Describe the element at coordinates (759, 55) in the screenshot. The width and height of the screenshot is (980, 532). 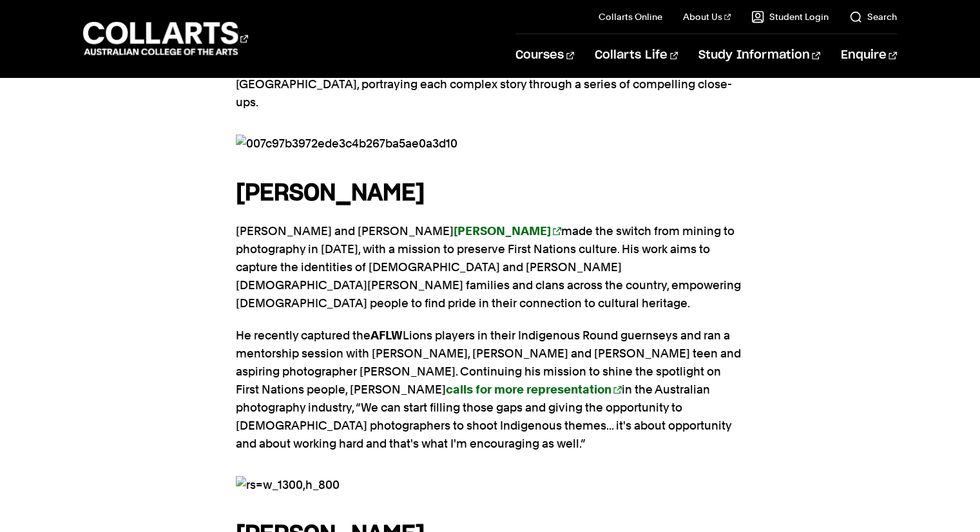
I see `a: Study Information` at that location.